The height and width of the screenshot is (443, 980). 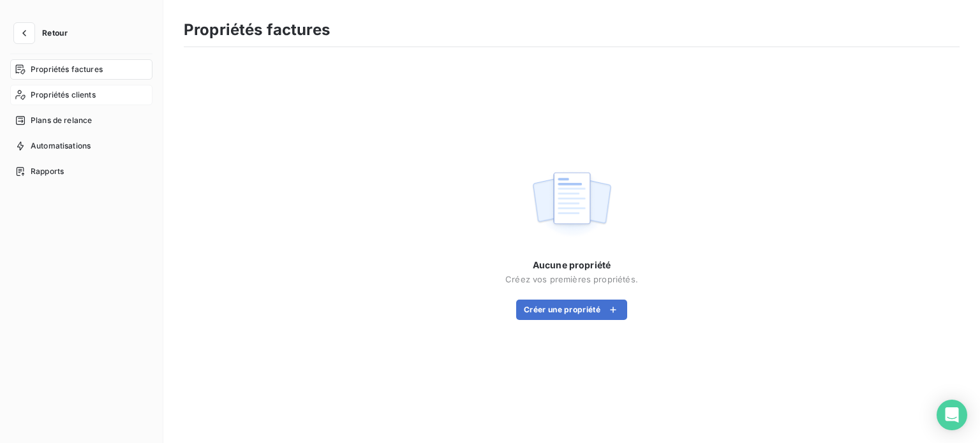 What do you see at coordinates (81, 121) in the screenshot?
I see `a: Plans de relance` at bounding box center [81, 121].